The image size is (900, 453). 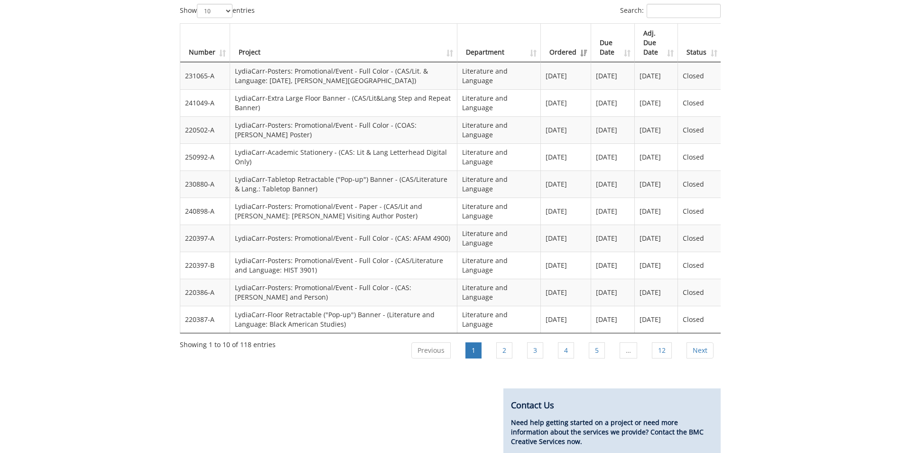 I want to click on a: 2, so click(x=504, y=350).